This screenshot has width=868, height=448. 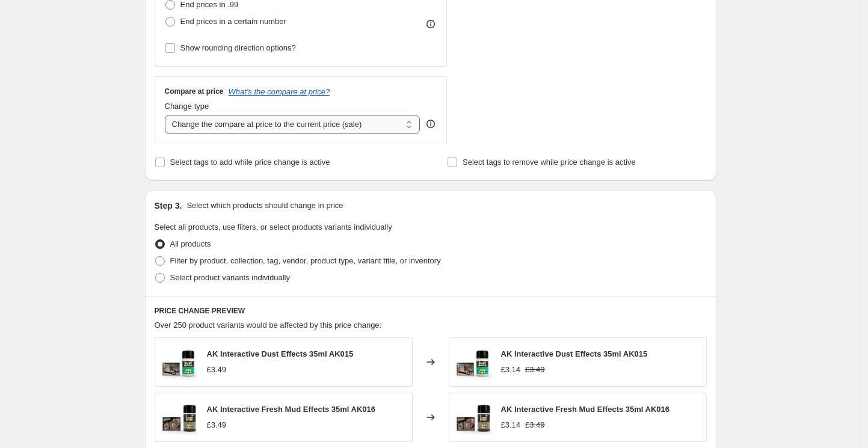 I want to click on span: Filter by product, collection, tag, vendor, product type, variant title, or inventory, so click(x=305, y=261).